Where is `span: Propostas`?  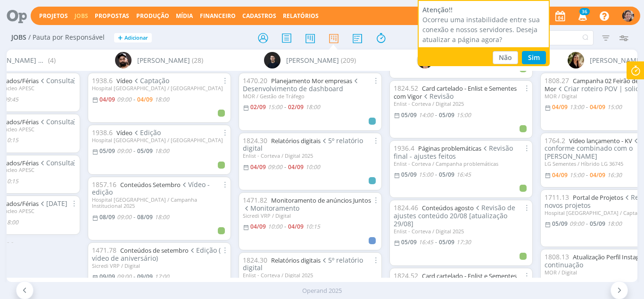 span: Propostas is located at coordinates (112, 16).